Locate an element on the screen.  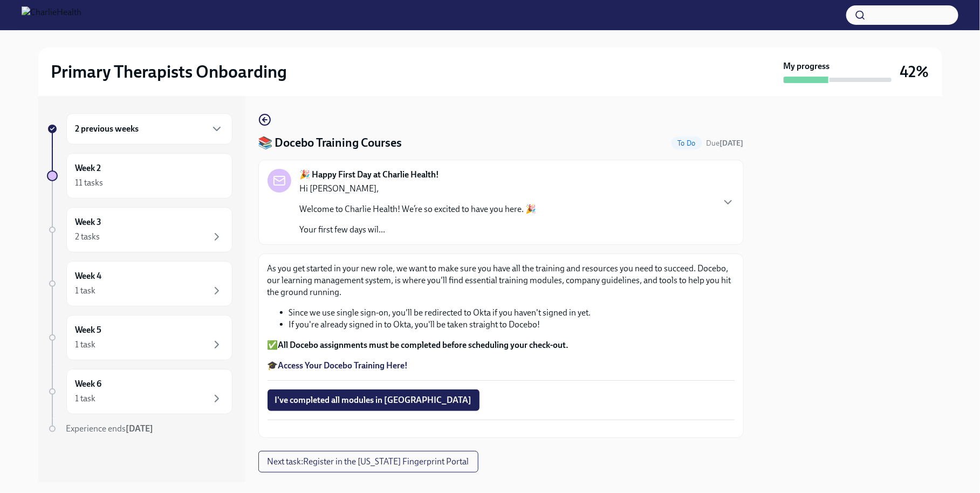
h2: Primary Therapists Onboarding is located at coordinates (170, 71).